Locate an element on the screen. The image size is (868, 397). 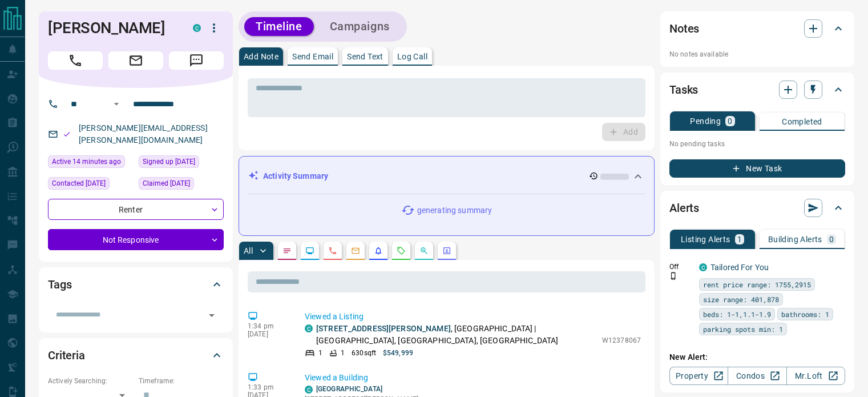
svg: Requests is located at coordinates (401, 251).